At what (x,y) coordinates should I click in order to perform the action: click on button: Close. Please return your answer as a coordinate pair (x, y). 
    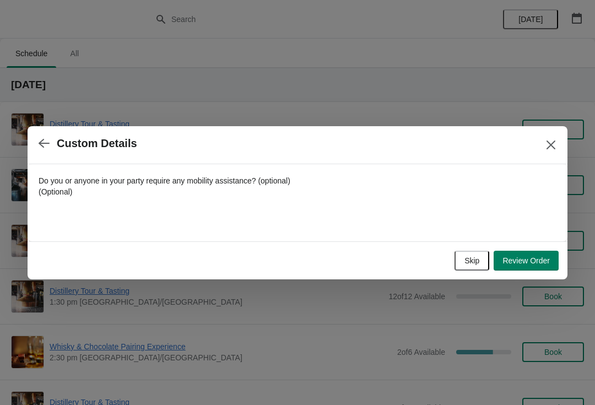
    Looking at the image, I should click on (551, 145).